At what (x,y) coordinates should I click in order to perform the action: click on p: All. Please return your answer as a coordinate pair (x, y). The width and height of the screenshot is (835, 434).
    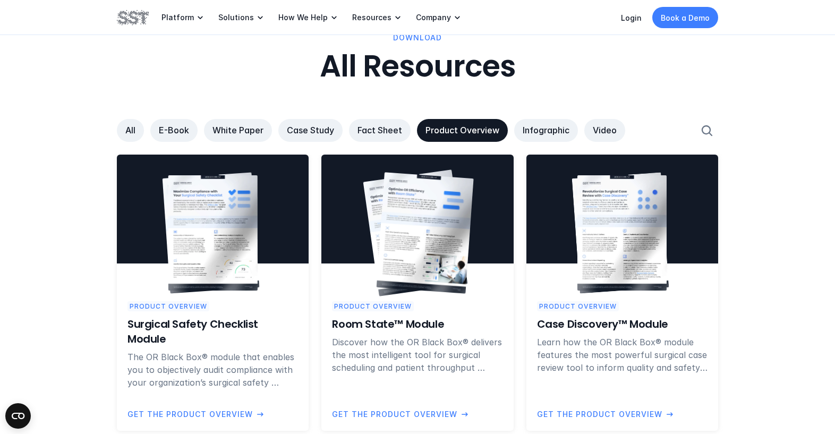
    Looking at the image, I should click on (130, 130).